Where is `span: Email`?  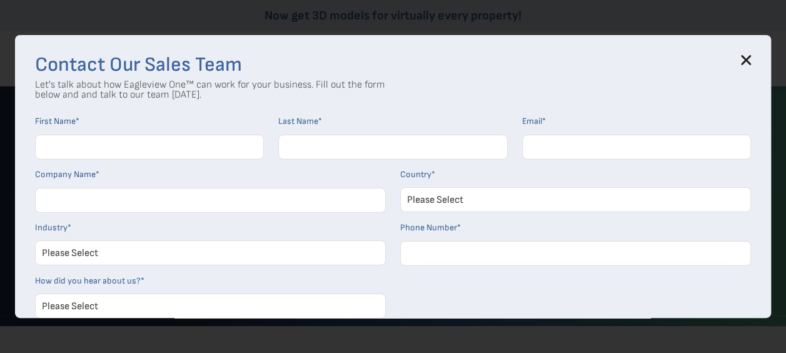
span: Email is located at coordinates (532, 121).